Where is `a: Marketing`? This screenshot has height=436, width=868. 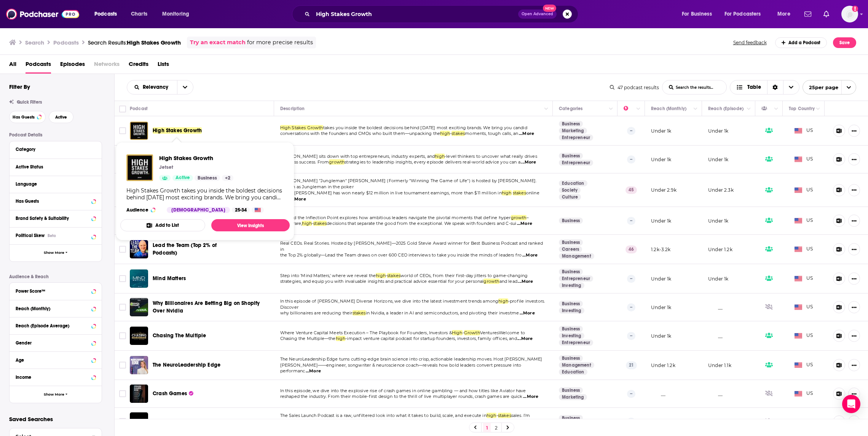 a: Marketing is located at coordinates (573, 397).